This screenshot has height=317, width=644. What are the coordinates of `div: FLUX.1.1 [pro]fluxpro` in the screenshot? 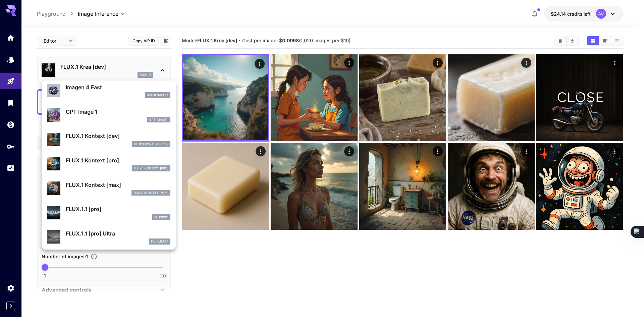 It's located at (109, 212).